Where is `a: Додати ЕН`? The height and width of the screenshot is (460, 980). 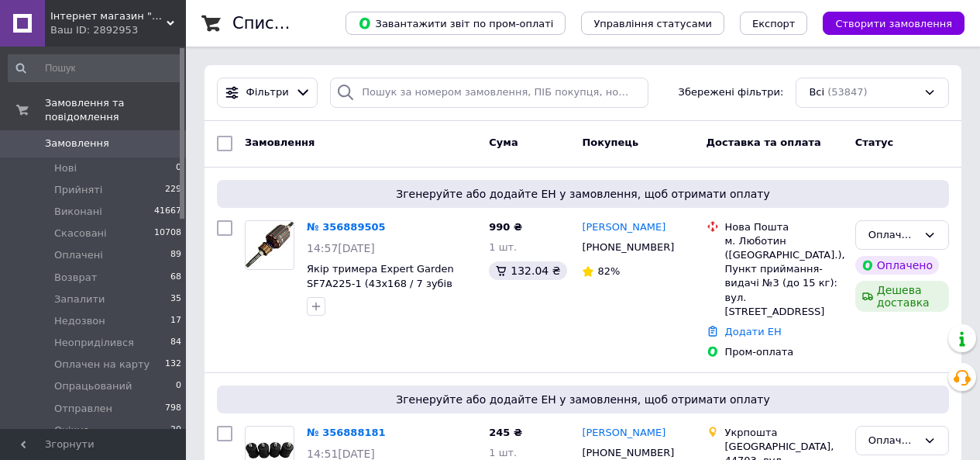 a: Додати ЕН is located at coordinates (753, 331).